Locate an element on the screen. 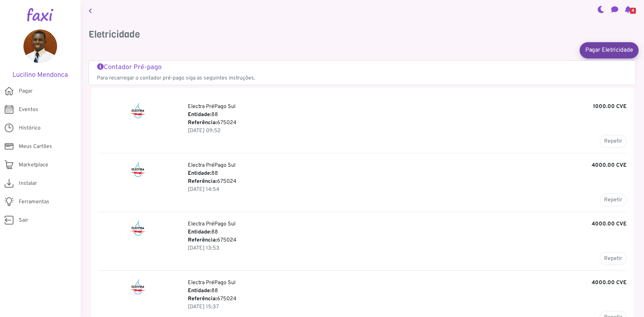 The image size is (644, 317). span: Meus Cartões is located at coordinates (35, 147).